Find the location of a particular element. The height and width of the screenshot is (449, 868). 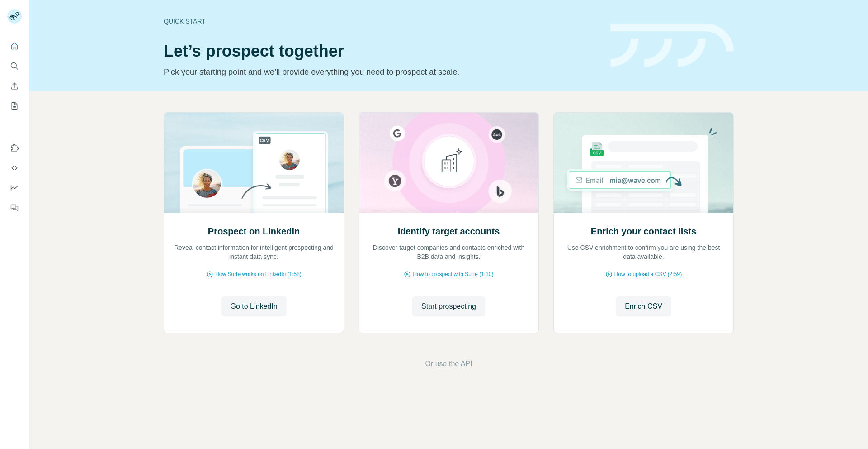

img: banner is located at coordinates (672, 46).